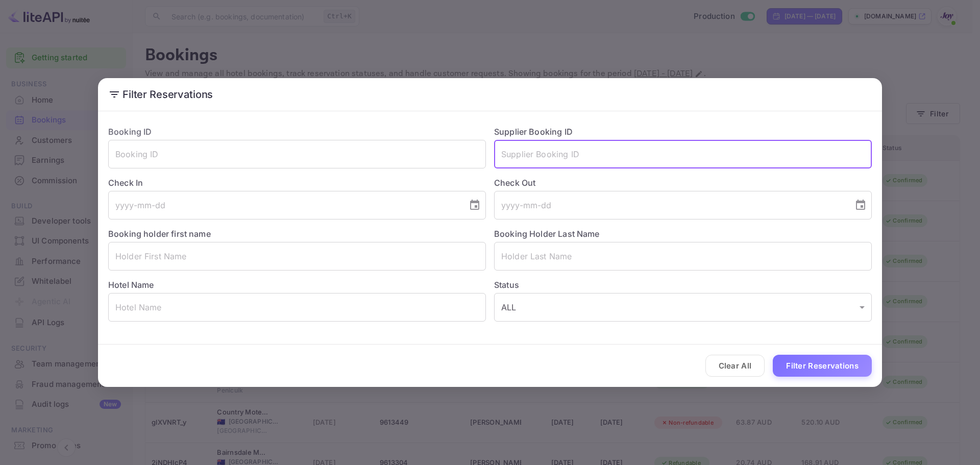  Describe the element at coordinates (683, 183) in the screenshot. I see `label: Check Out` at that location.